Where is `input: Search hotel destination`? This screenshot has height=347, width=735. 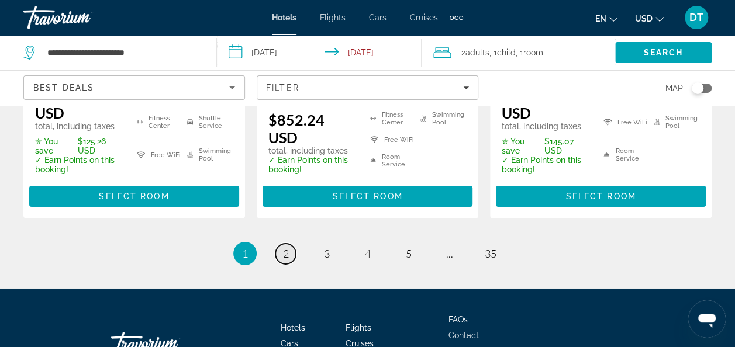 input: Search hotel destination is located at coordinates (122, 53).